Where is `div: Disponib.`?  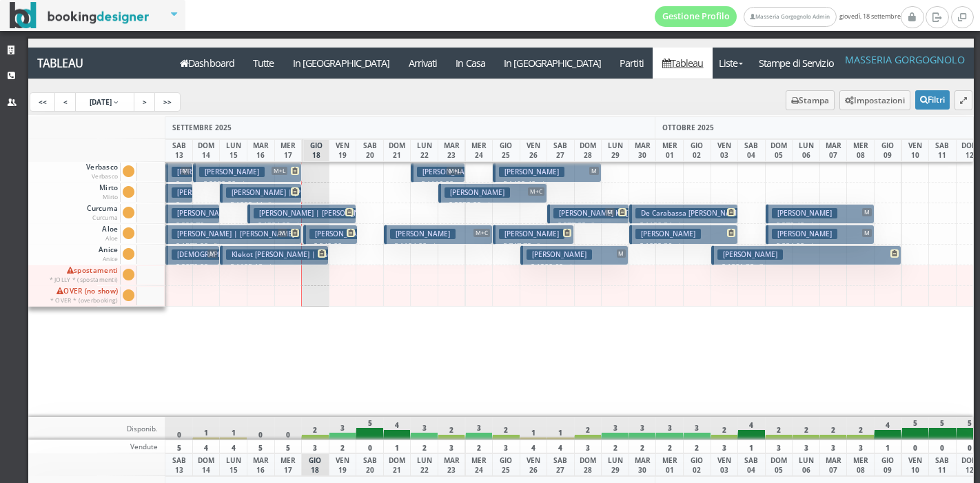
div: Disponib. is located at coordinates (97, 429).